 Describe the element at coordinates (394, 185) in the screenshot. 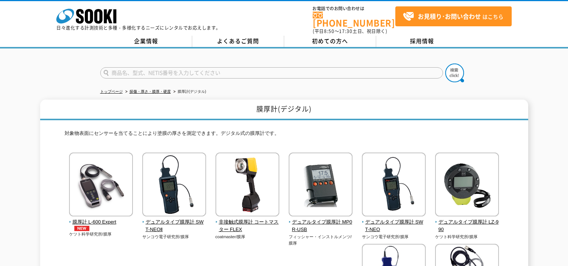

I see `img: デュアルタイプ膜厚計 SWT-NEO` at that location.